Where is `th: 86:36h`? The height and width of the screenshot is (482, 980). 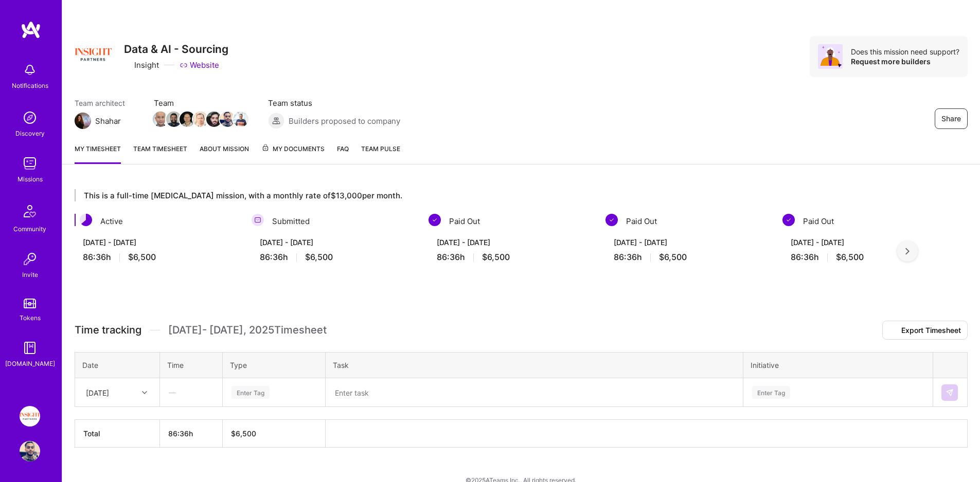 th: 86:36h is located at coordinates (191, 434).